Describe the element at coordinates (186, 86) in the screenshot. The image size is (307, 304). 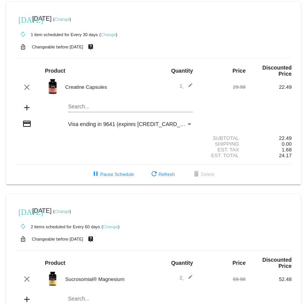
I see `span: 1` at that location.